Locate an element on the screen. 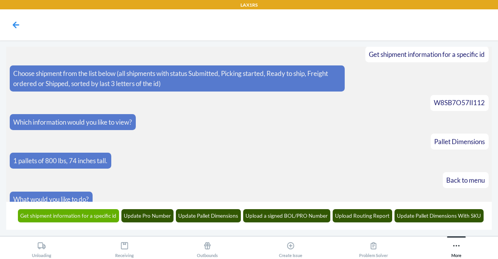 Image resolution: width=498 pixels, height=259 pixels. button: Update Pallet Dimensions is located at coordinates (209, 216).